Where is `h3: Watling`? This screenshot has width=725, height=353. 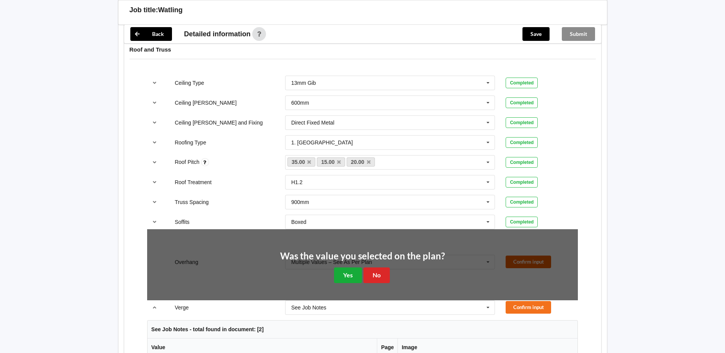
h3: Watling is located at coordinates (170, 10).